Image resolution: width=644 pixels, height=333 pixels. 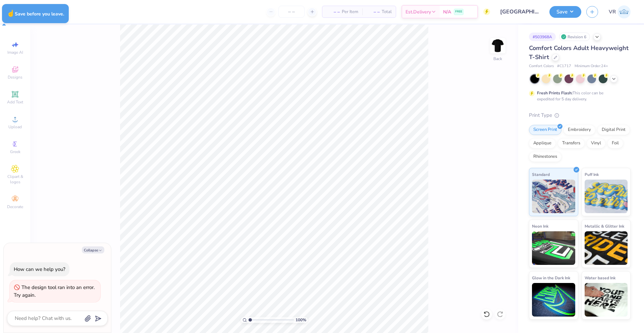 What do you see at coordinates (553, 300) in the screenshot?
I see `img: Glow in the Dark Ink` at bounding box center [553, 300].